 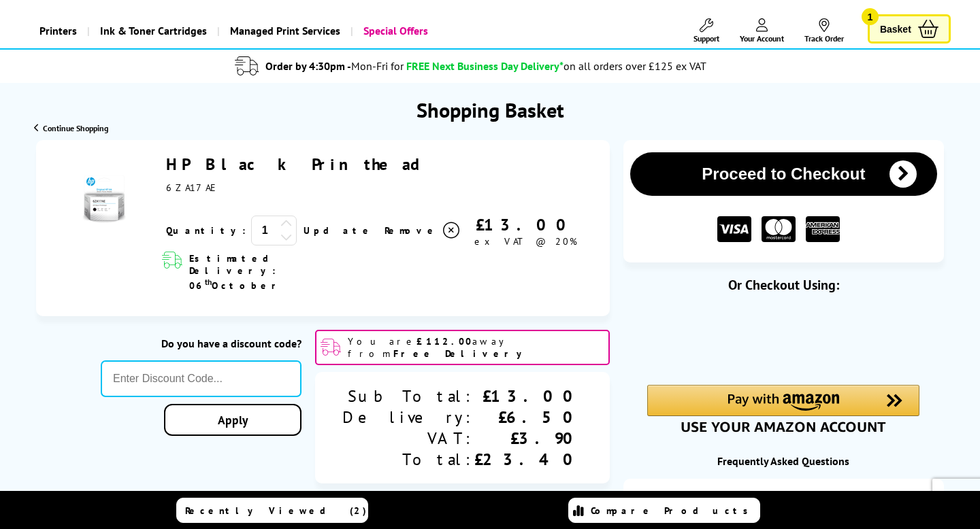 What do you see at coordinates (762, 31) in the screenshot?
I see `a: Your Account` at bounding box center [762, 31].